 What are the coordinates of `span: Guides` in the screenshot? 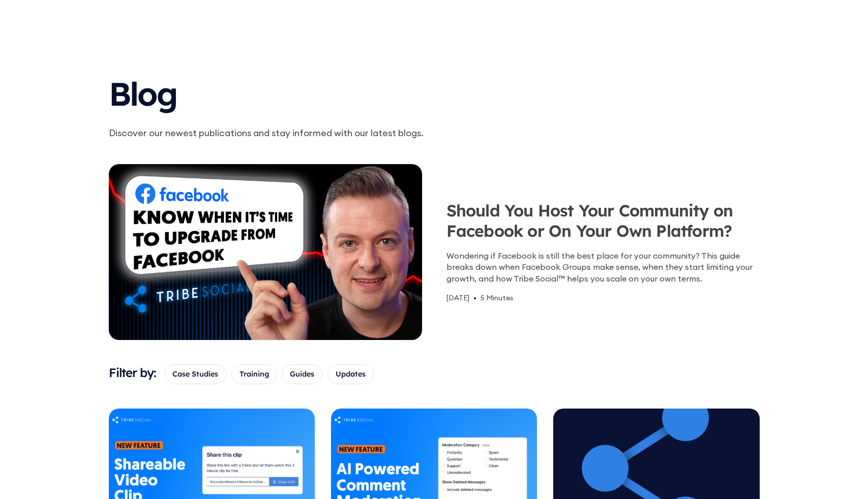 It's located at (302, 374).